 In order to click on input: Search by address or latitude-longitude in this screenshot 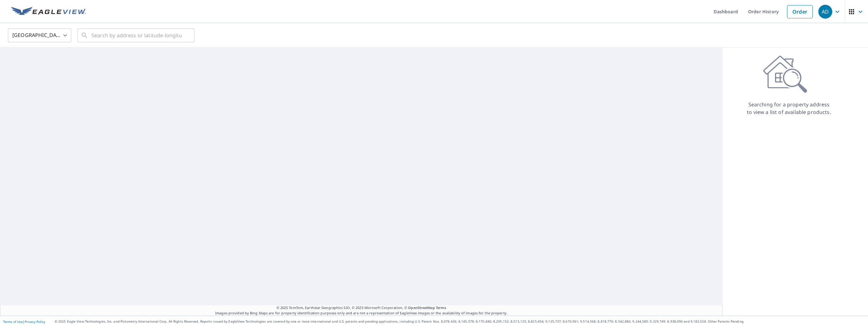, I will do `click(136, 36)`.